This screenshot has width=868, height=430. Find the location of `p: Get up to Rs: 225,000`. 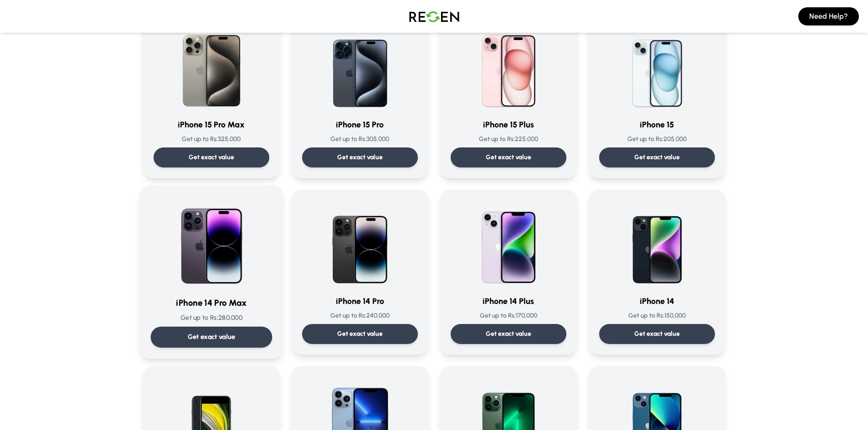

p: Get up to Rs: 225,000 is located at coordinates (509, 139).